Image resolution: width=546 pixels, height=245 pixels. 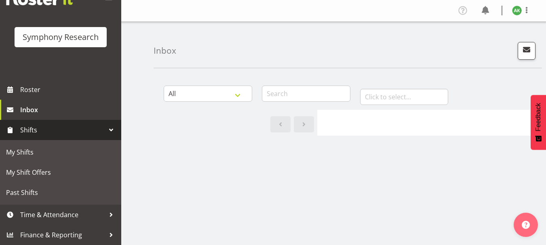 I want to click on span: Time & Attendance, so click(x=63, y=215).